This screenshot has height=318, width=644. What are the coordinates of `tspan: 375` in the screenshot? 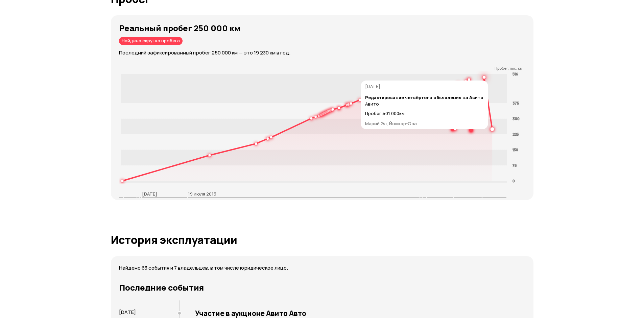 It's located at (515, 103).